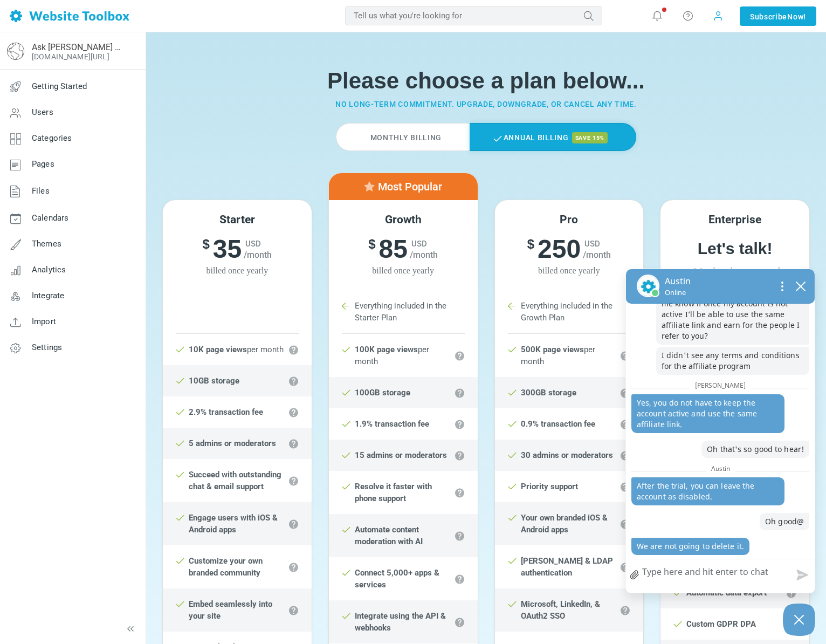  I want to click on strong: 0.9% transaction fee, so click(558, 424).